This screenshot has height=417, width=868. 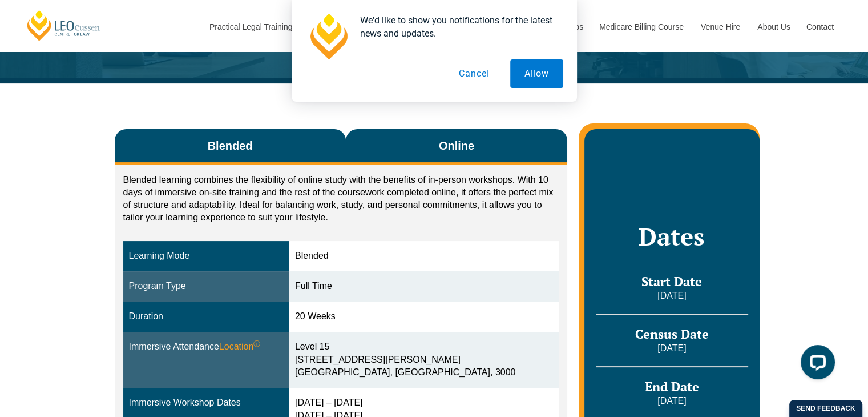 What do you see at coordinates (206, 286) in the screenshot?
I see `div: Program Type` at bounding box center [206, 286].